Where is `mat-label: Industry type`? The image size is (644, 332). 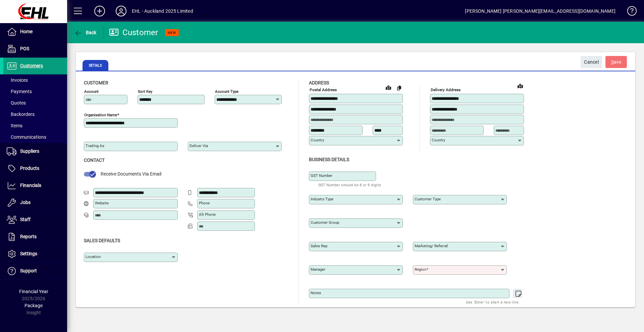 mat-label: Industry type is located at coordinates (322, 199).